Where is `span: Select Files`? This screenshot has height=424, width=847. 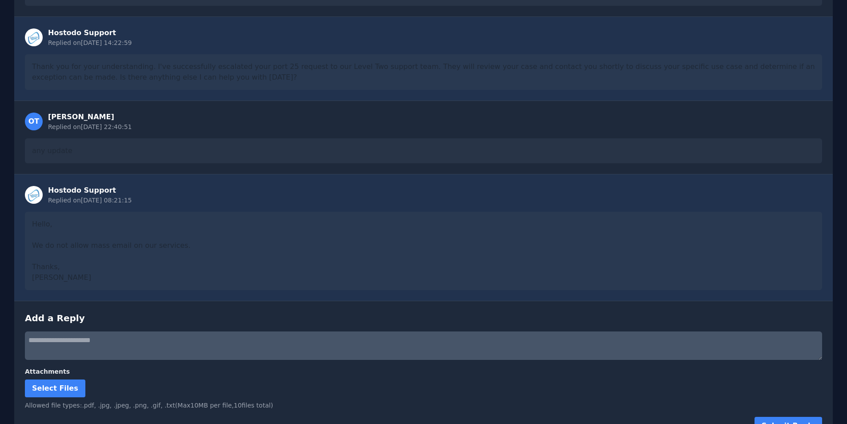 span: Select Files is located at coordinates (55, 388).